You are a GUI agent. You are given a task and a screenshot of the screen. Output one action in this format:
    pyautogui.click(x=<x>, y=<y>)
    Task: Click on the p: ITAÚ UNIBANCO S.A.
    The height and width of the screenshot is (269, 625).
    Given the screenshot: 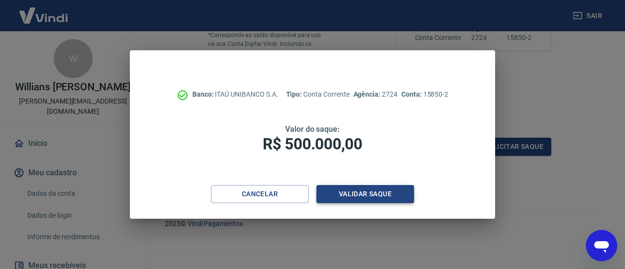 What is the action you would take?
    pyautogui.click(x=235, y=94)
    